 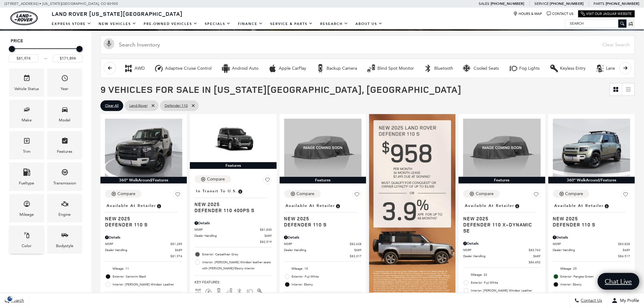 What do you see at coordinates (240, 191) in the screenshot?
I see `span: Vehicle has shipped from factory of origin. Estimated time of delivery to Retailer is on average ...` at bounding box center [240, 191].